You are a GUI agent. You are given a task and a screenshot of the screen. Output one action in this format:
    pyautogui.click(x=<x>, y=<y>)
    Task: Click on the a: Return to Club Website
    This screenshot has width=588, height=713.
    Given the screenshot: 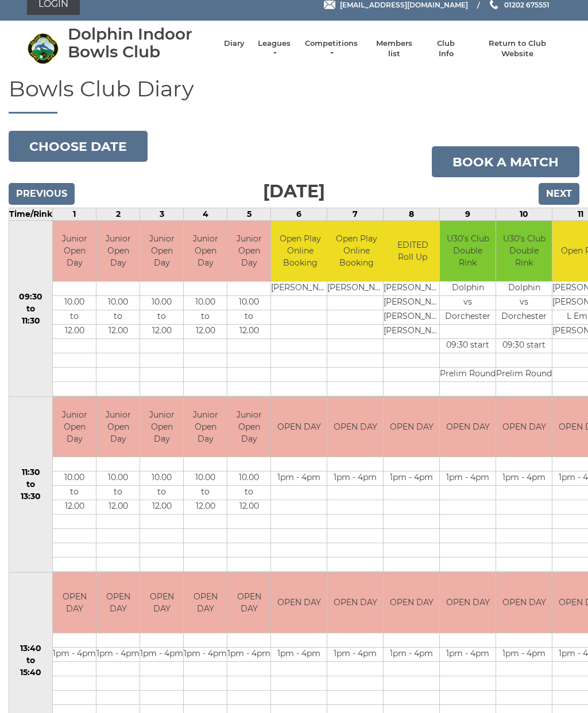 What is the action you would take?
    pyautogui.click(x=517, y=49)
    